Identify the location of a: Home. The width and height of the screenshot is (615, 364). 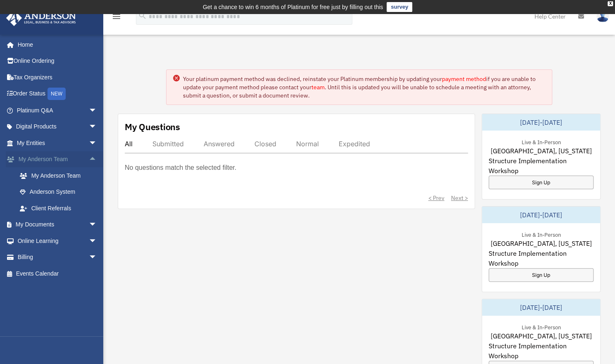
(55, 44).